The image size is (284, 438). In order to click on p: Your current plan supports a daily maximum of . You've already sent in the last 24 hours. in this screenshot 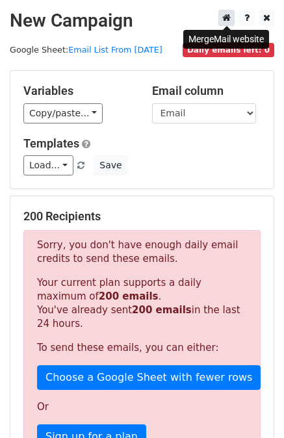, I will do `click(142, 304)`.